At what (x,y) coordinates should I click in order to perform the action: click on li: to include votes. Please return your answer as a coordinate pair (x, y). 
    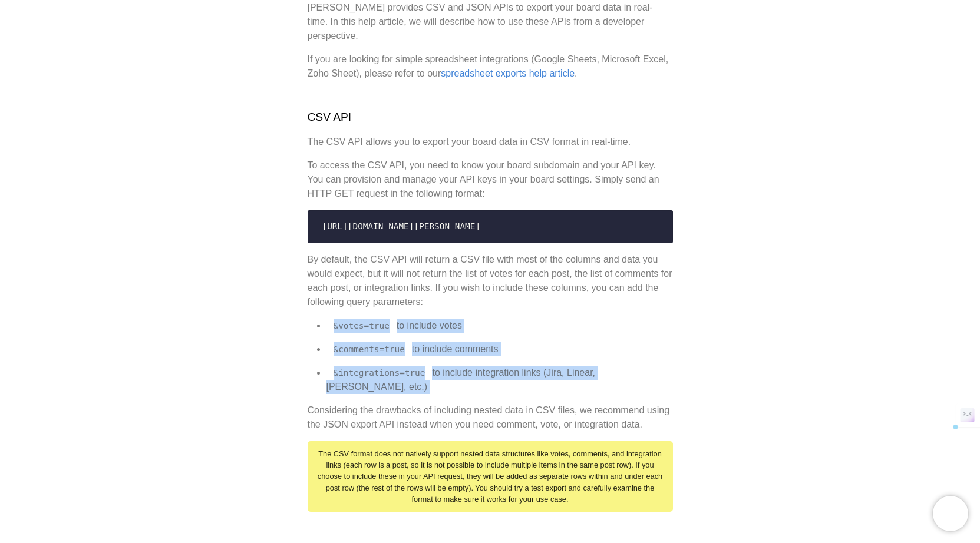
    Looking at the image, I should click on (500, 326).